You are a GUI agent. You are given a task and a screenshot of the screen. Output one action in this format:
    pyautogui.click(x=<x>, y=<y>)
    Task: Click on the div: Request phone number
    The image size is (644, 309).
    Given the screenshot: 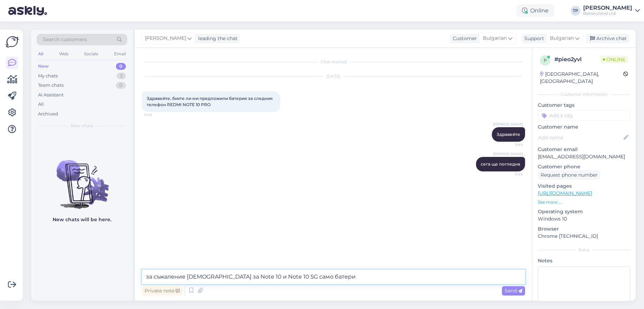 What is the action you would take?
    pyautogui.click(x=569, y=175)
    